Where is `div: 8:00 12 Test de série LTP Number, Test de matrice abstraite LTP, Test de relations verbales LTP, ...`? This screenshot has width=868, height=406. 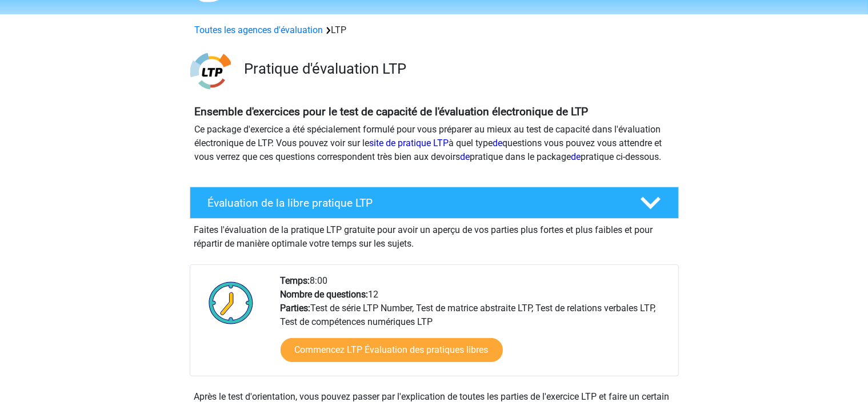
div: 8:00 12 Test de série LTP Number, Test de matrice abstraite LTP, Test de relations verbales LTP, ... is located at coordinates (475, 325).